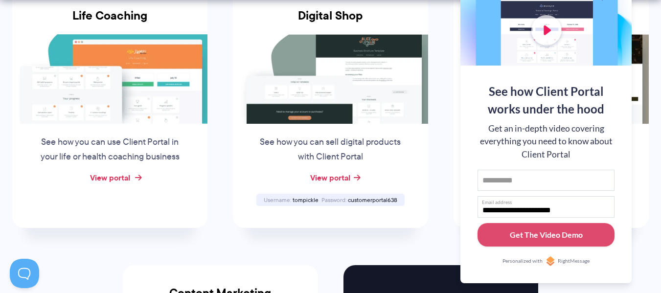  Describe the element at coordinates (546, 207) in the screenshot. I see `input: Email address` at that location.